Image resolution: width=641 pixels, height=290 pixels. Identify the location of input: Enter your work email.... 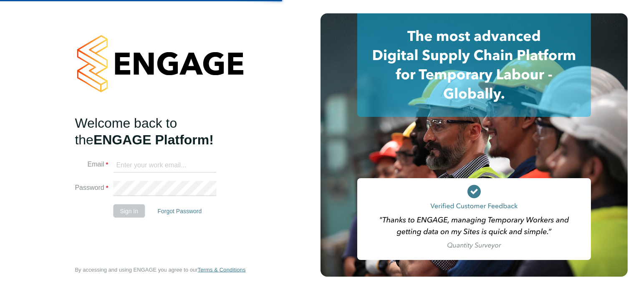
(164, 165).